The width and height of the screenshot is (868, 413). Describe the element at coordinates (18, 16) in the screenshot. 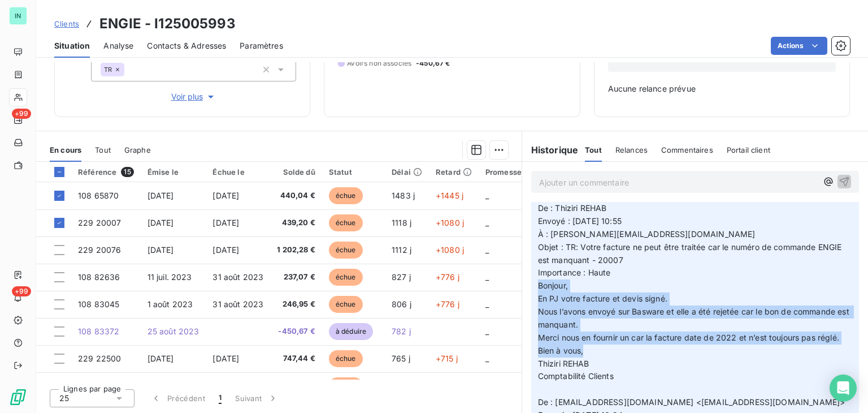

I see `div: IN` at that location.